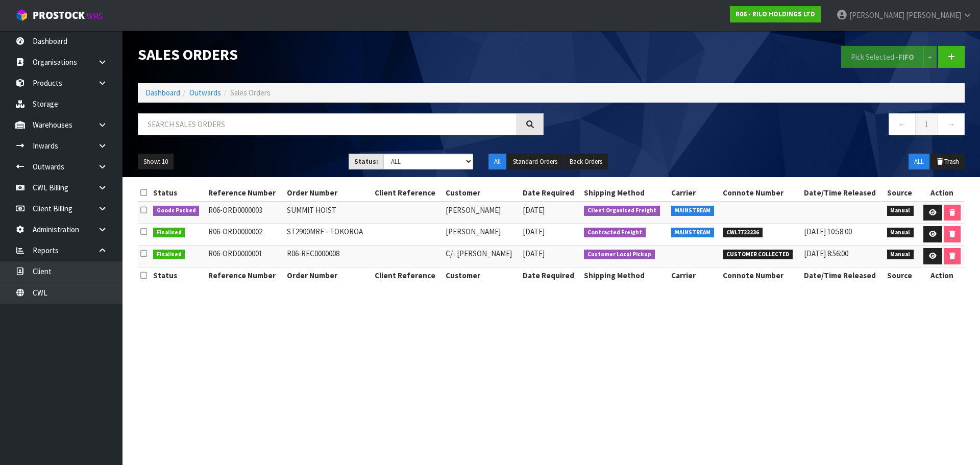  Describe the element at coordinates (250, 93) in the screenshot. I see `span: Sales Orders` at that location.